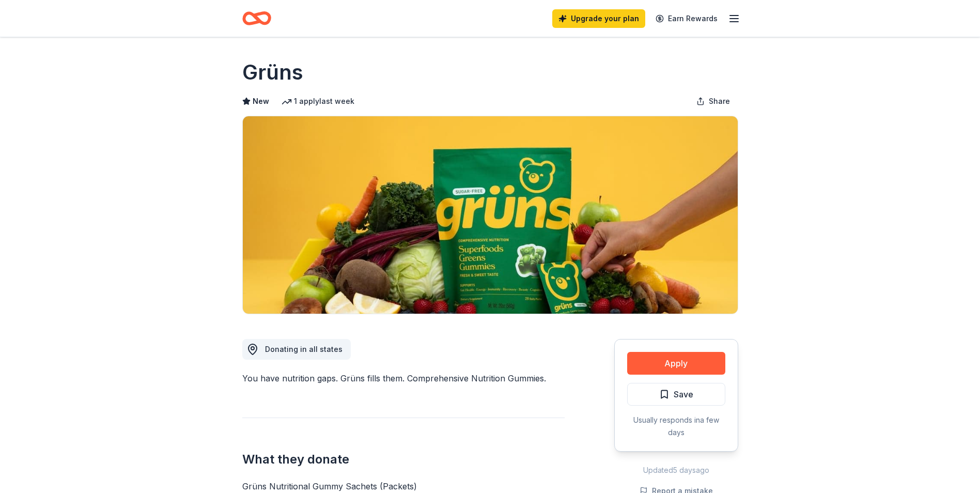 The width and height of the screenshot is (980, 493). What do you see at coordinates (403, 486) in the screenshot?
I see `div: Grüns Nutritional Gummy Sachets (Packets)` at bounding box center [403, 486].